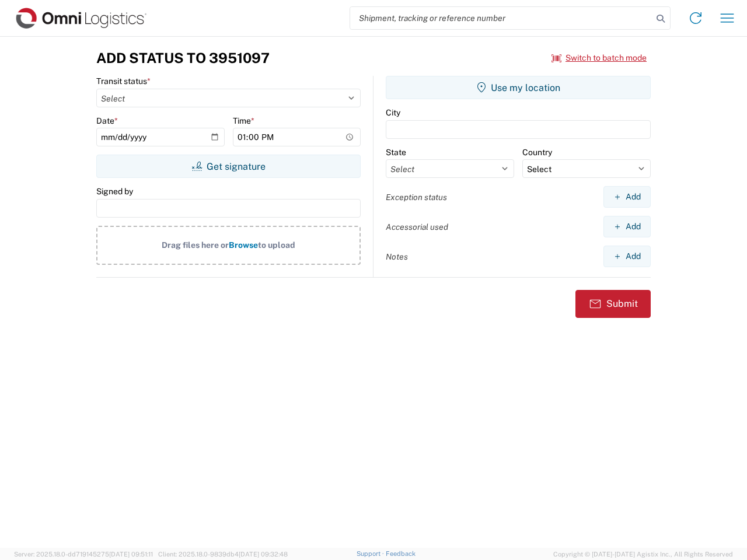  I want to click on span: Browse, so click(244, 245).